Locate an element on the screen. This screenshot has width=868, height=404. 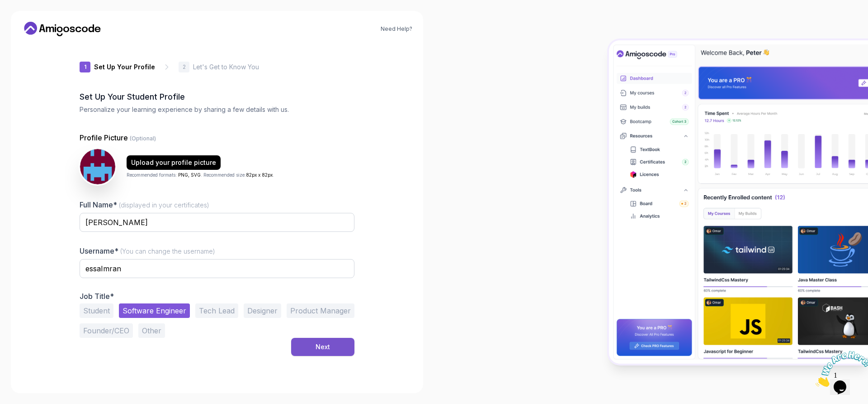
div: Upload your profile picture is located at coordinates (174, 163).